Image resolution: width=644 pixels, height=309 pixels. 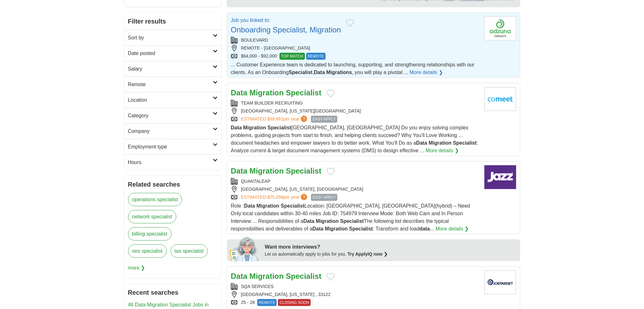 I want to click on span: TOP MATCH, so click(x=292, y=56).